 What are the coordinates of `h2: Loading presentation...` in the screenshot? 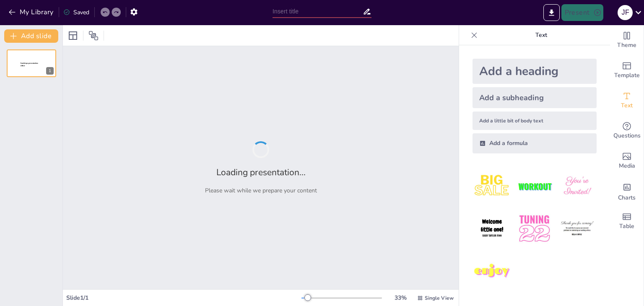 It's located at (261, 172).